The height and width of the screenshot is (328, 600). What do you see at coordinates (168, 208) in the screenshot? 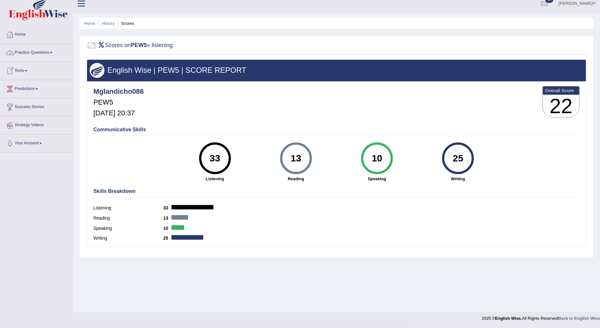
I see `b: 33` at bounding box center [168, 208].